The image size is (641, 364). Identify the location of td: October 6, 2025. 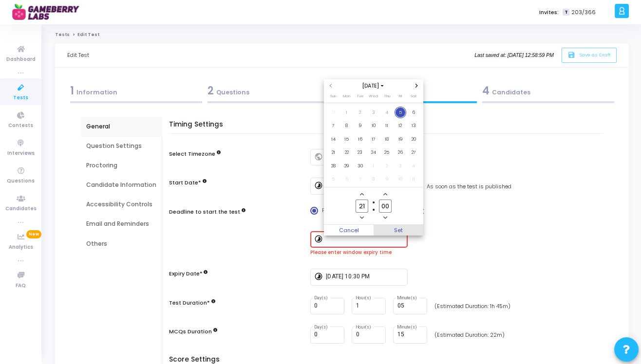
(347, 180).